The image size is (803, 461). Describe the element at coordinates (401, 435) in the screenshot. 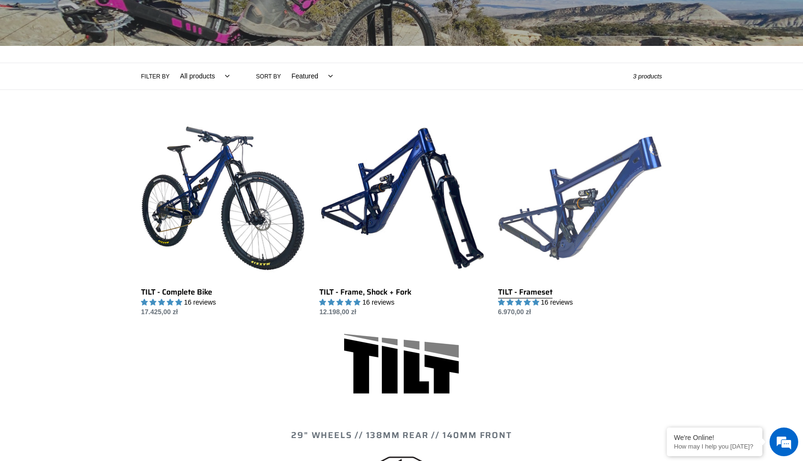

I see `span: 29" WHEELS // 138mm REAR // 140mm FRONT` at that location.